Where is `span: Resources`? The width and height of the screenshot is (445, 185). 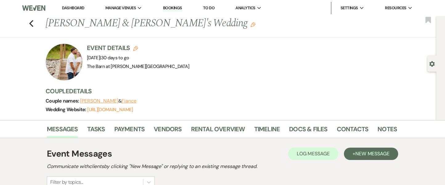
span: Resources is located at coordinates (396, 8).